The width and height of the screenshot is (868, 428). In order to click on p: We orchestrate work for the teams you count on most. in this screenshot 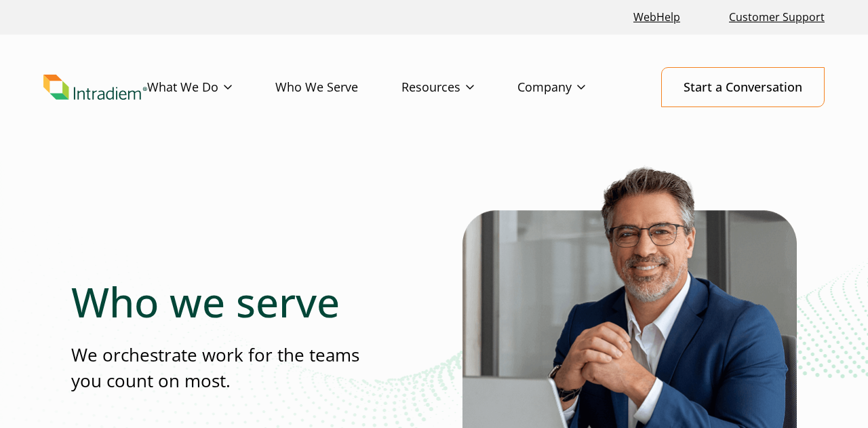, I will do `click(225, 367)`.